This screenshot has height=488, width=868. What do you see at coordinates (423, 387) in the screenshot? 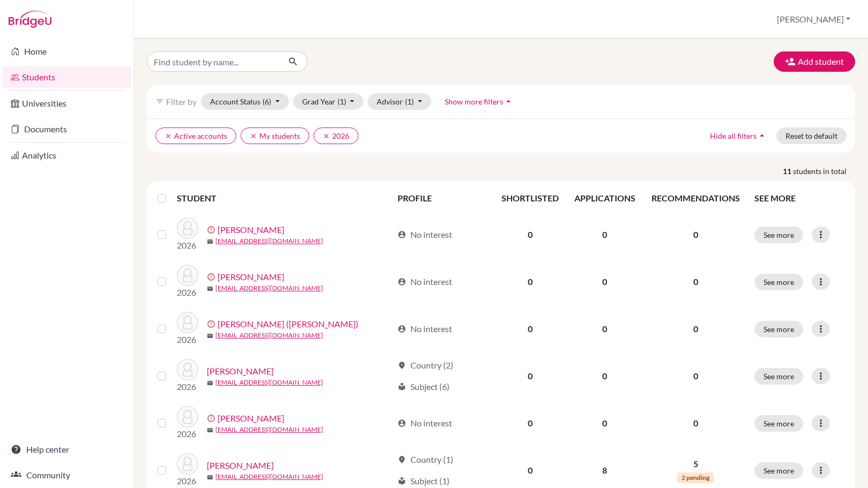
I see `div: Subject (6)` at bounding box center [423, 387].